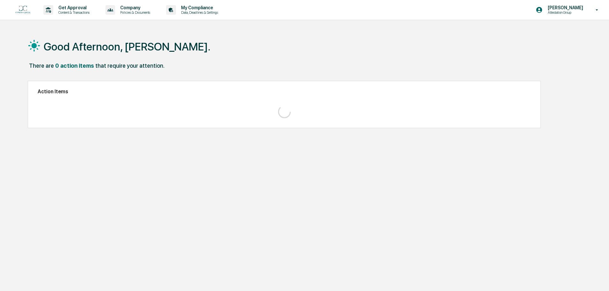  What do you see at coordinates (73, 8) in the screenshot?
I see `p: Get Approval` at bounding box center [73, 8].